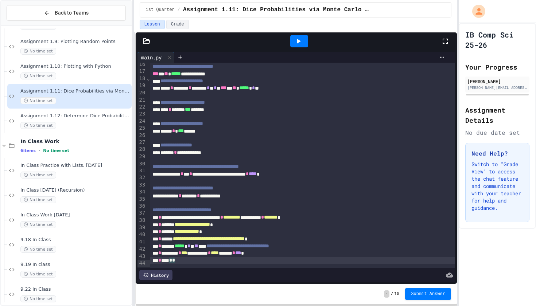  I want to click on div: History, so click(156, 275).